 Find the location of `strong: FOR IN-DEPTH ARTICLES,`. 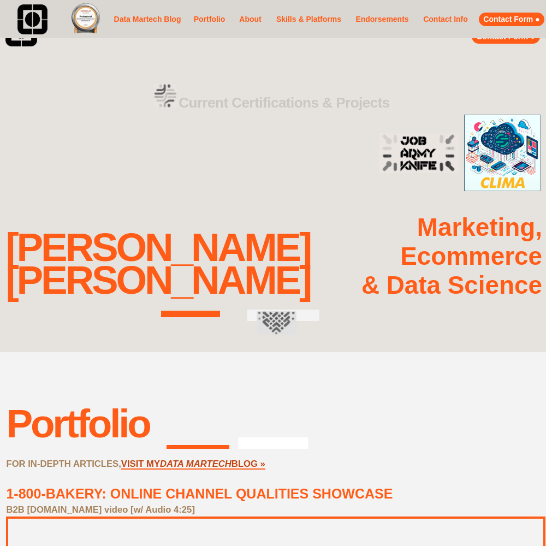

strong: FOR IN-DEPTH ARTICLES, is located at coordinates (63, 464).